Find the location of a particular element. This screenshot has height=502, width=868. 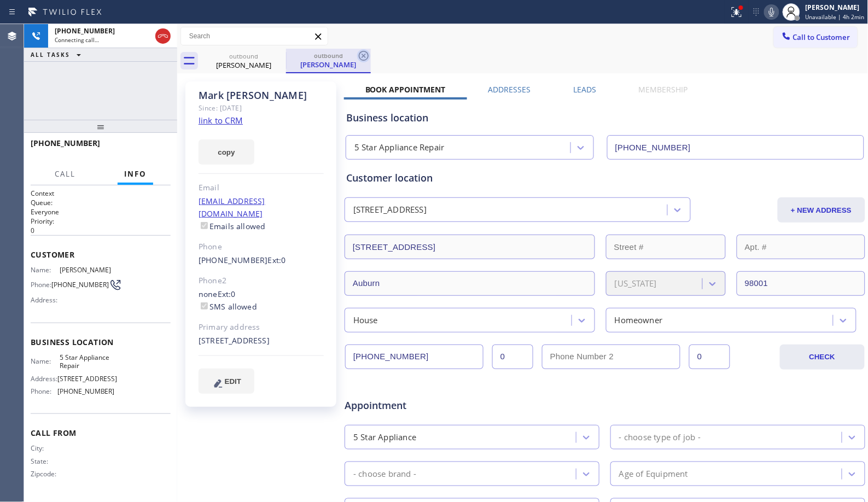

div: House is located at coordinates (366, 320).